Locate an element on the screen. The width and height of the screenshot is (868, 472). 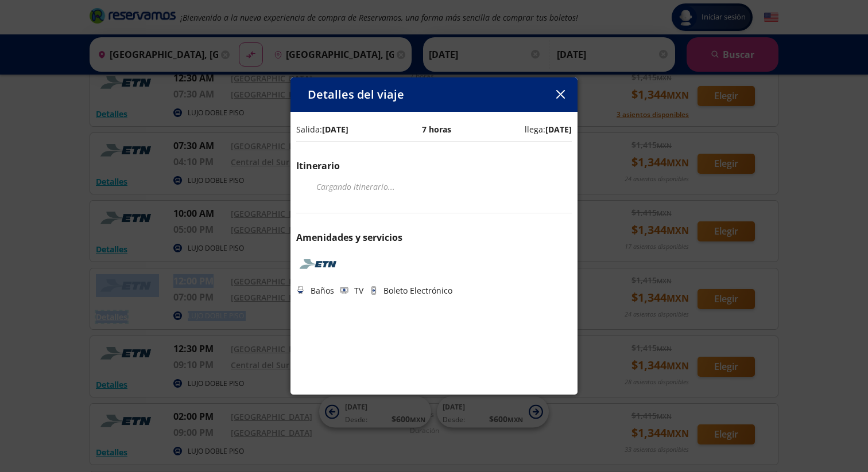
p: Boleto Electrónico is located at coordinates (418, 290).